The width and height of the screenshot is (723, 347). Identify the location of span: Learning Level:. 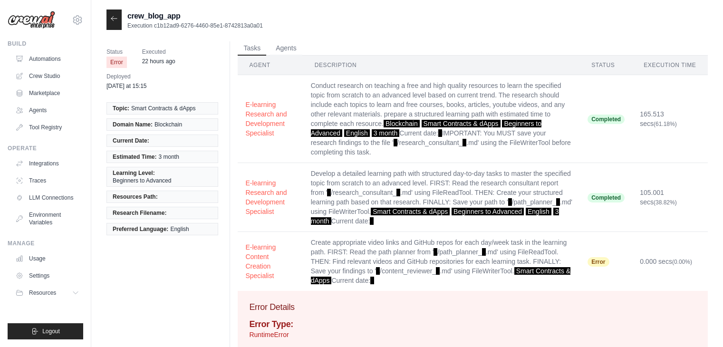
(134, 173).